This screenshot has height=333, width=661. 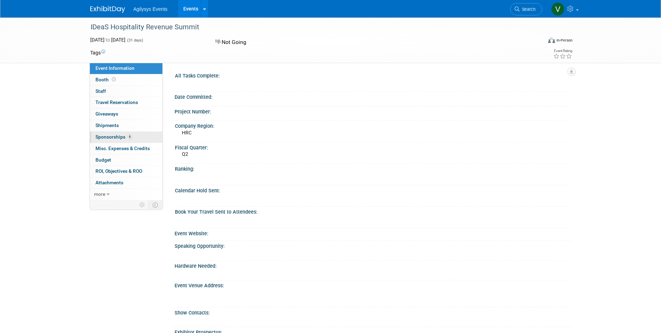 What do you see at coordinates (103, 160) in the screenshot?
I see `span: Budget` at bounding box center [103, 160].